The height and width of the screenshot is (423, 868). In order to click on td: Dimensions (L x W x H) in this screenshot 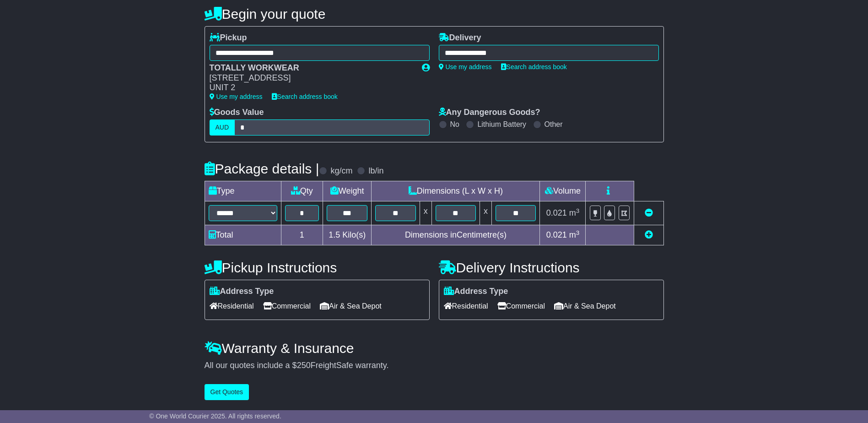, I will do `click(456, 192)`.